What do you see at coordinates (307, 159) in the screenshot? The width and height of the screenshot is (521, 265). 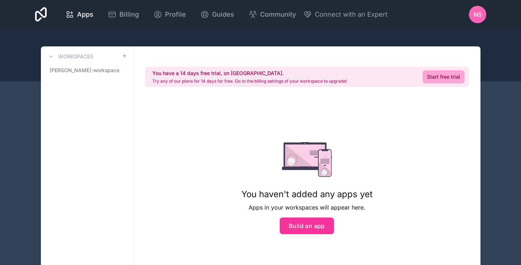 I see `img: empty state` at bounding box center [307, 159].